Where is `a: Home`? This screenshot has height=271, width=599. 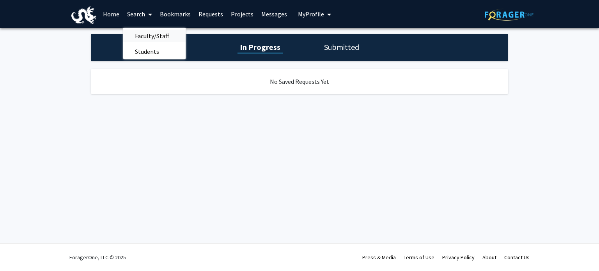 a: Home is located at coordinates (111, 14).